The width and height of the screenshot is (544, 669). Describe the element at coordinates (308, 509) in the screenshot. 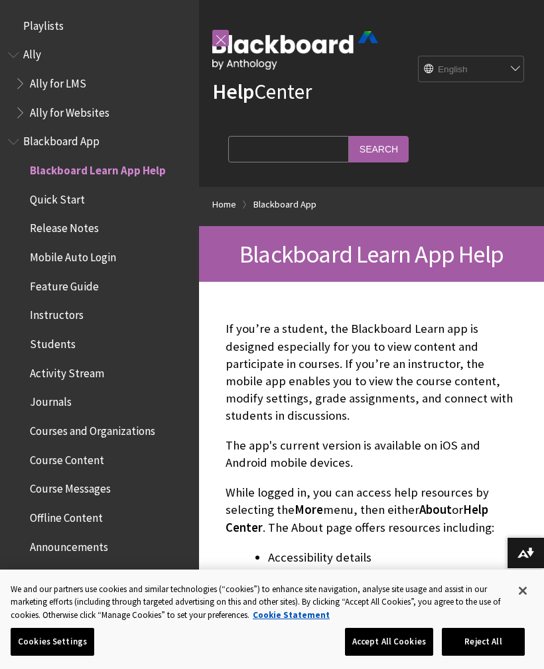

I see `span: More` at that location.